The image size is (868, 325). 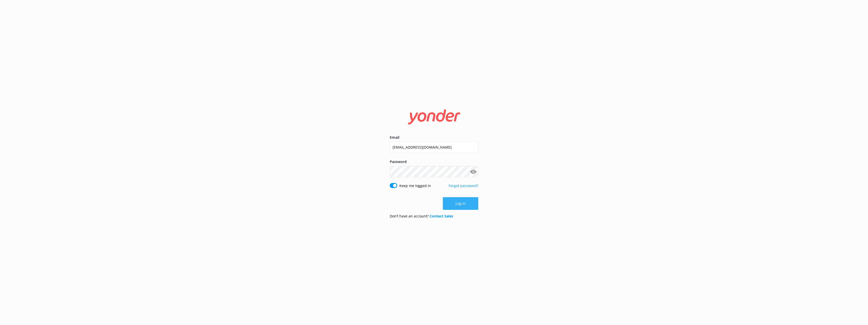 I want to click on a: Contact Sales, so click(x=442, y=216).